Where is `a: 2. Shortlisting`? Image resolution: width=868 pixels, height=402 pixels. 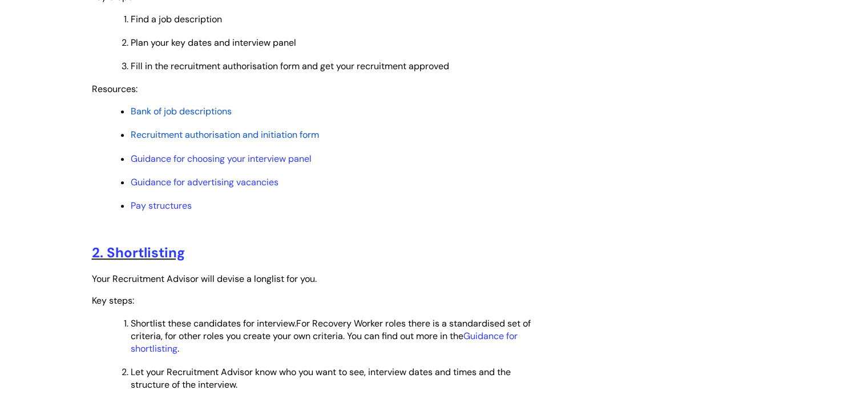
a: 2. Shortlisting is located at coordinates (138, 252).